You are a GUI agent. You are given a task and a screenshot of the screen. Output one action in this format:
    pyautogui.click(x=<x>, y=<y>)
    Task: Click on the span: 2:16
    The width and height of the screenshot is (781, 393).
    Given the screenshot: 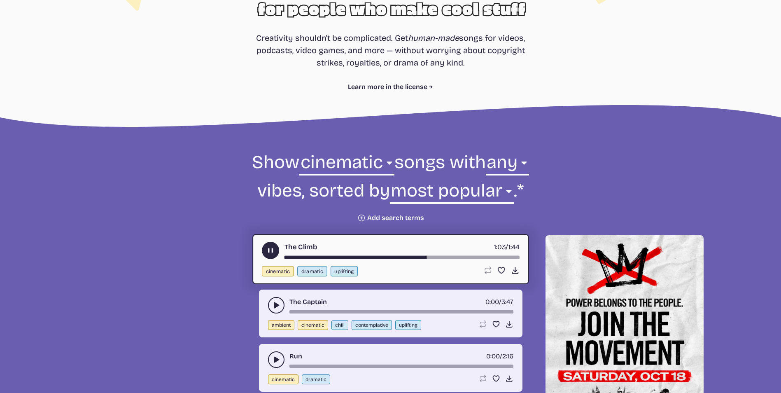 What is the action you would take?
    pyautogui.click(x=508, y=356)
    